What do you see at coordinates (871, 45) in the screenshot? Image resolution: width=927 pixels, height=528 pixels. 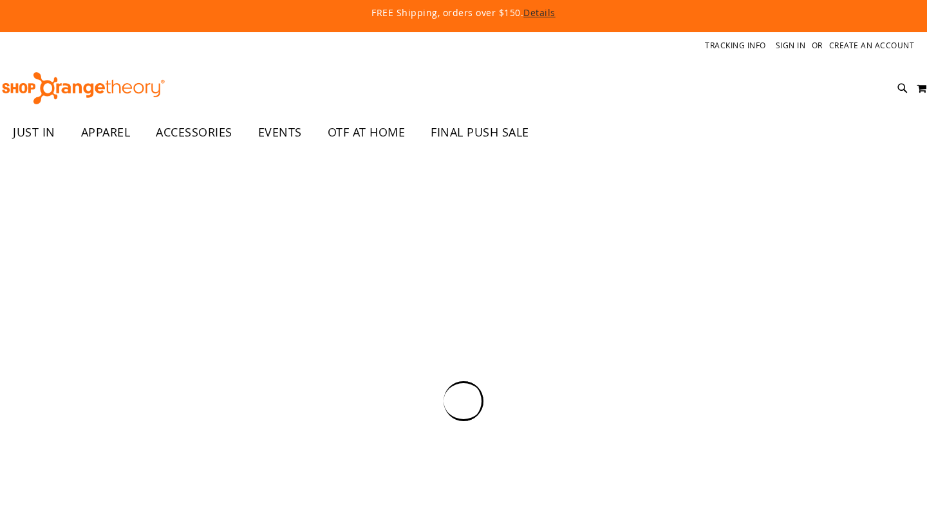 I see `a: Create an Account` at bounding box center [871, 45].